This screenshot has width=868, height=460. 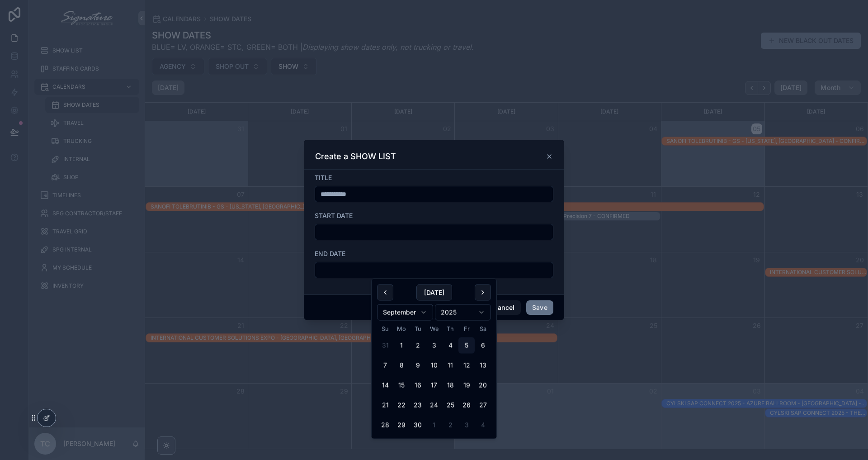 What do you see at coordinates (434, 405) in the screenshot?
I see `button: Wednesday, September 24th, 2025` at bounding box center [434, 405].